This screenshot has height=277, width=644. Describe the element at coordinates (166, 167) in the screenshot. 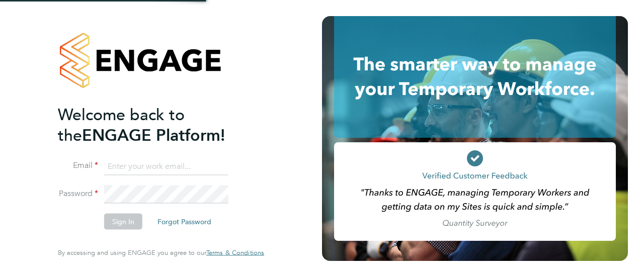

I see `input: Enter your work email...` at that location.